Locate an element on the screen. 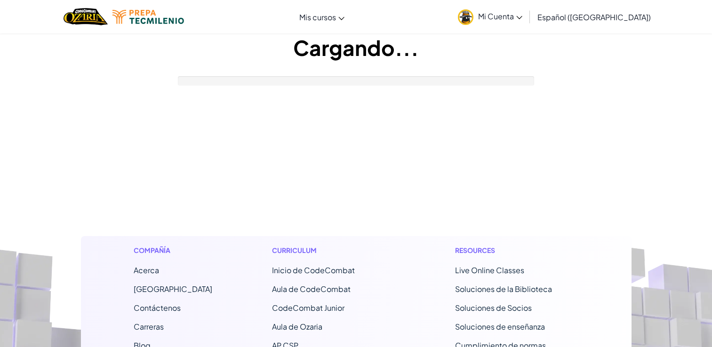 Image resolution: width=712 pixels, height=347 pixels. h1: Resources is located at coordinates (516, 250).